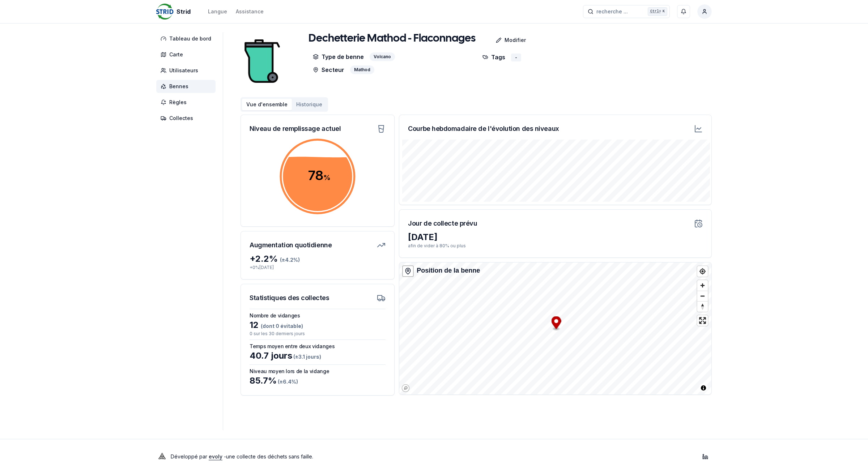 The height and width of the screenshot is (474, 868). What do you see at coordinates (187, 55) in the screenshot?
I see `a: Carte` at bounding box center [187, 55].